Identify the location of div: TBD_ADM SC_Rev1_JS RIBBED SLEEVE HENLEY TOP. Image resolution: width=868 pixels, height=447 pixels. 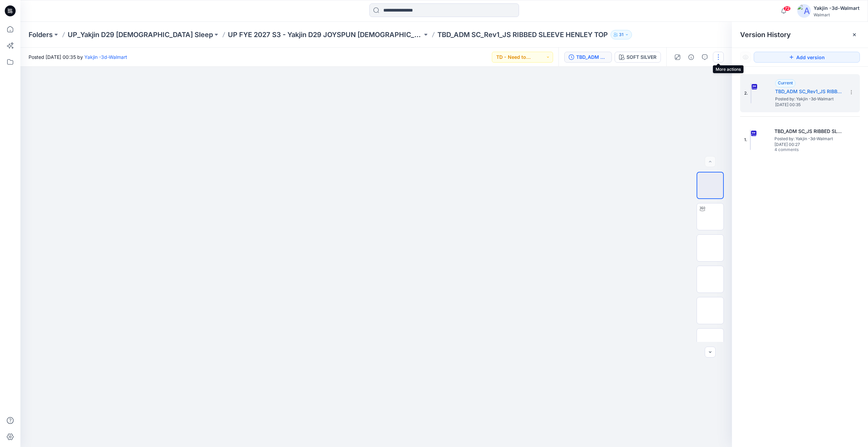
(592, 57).